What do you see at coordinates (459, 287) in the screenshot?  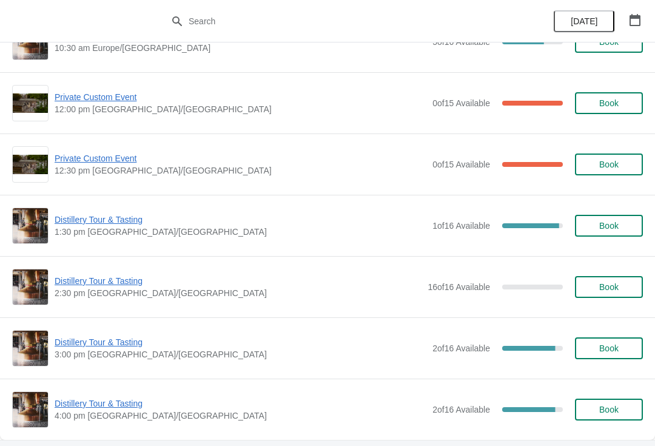 I see `span: 16 of 16 Available` at bounding box center [459, 287].